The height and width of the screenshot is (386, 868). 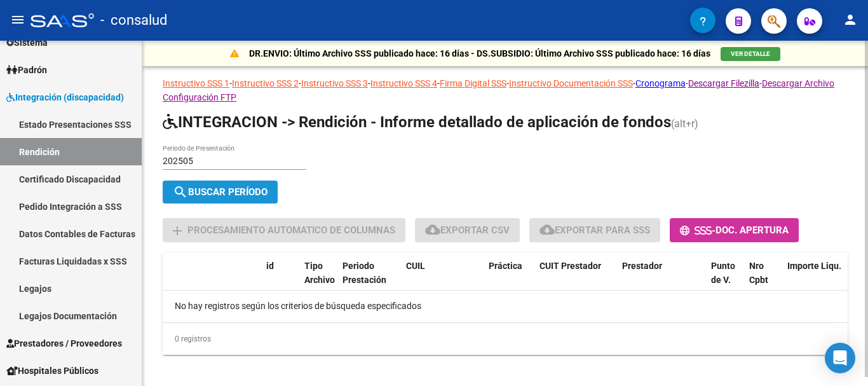 I want to click on span: Importe Liqu., so click(x=814, y=266).